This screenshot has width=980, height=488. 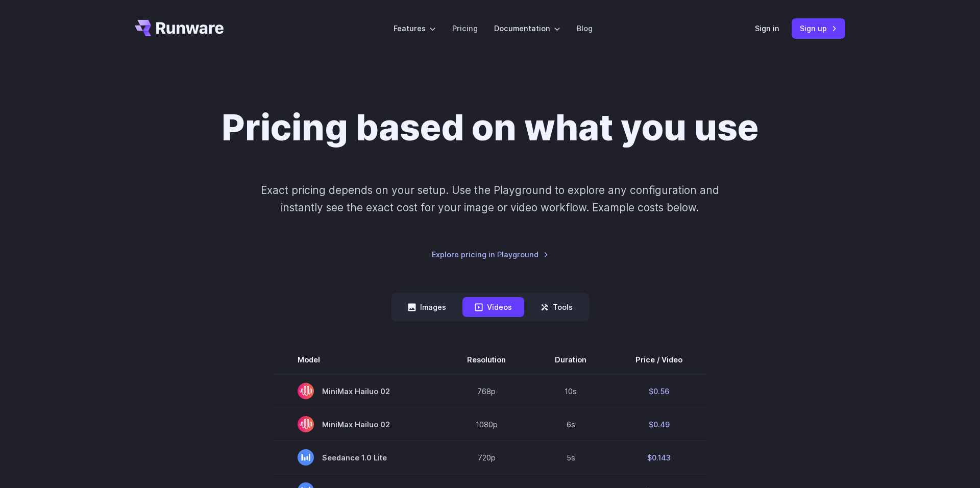 I want to click on button: Videos, so click(x=493, y=307).